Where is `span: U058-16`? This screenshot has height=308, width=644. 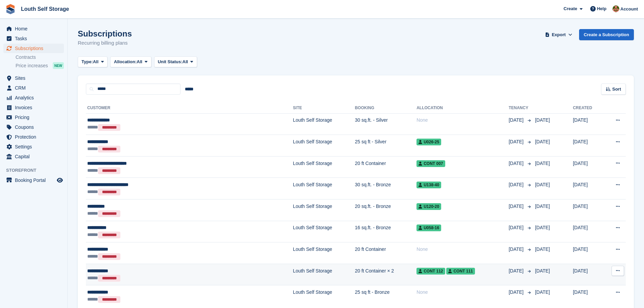 span: U058-16 is located at coordinates (429, 228).